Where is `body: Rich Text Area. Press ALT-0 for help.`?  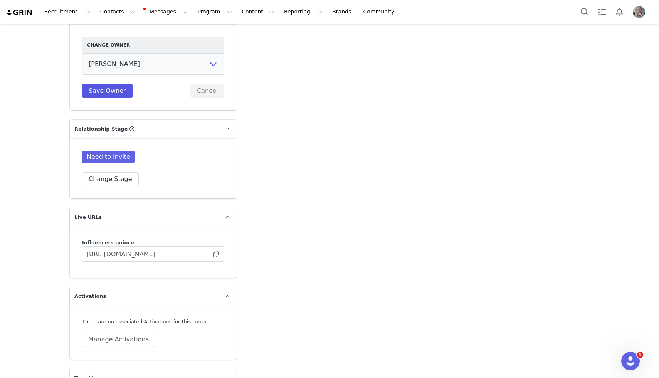 body: Rich Text Area. Press ALT-0 for help. is located at coordinates (161, 10).